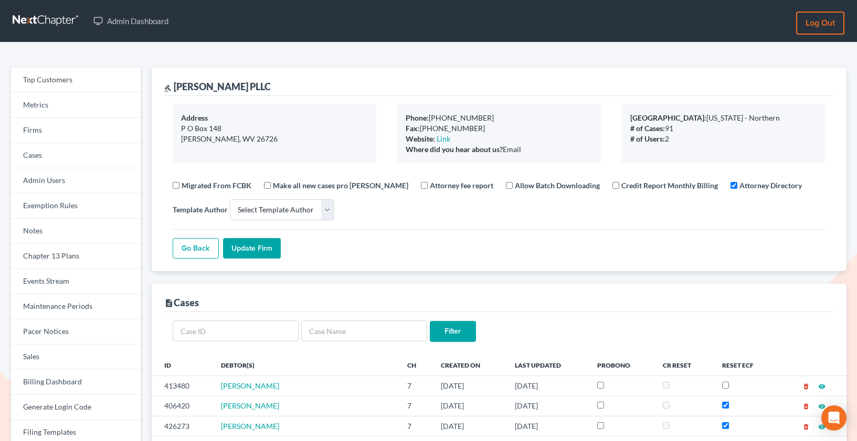 The width and height of the screenshot is (857, 441). What do you see at coordinates (76, 206) in the screenshot?
I see `a: Exemption Rules` at bounding box center [76, 206].